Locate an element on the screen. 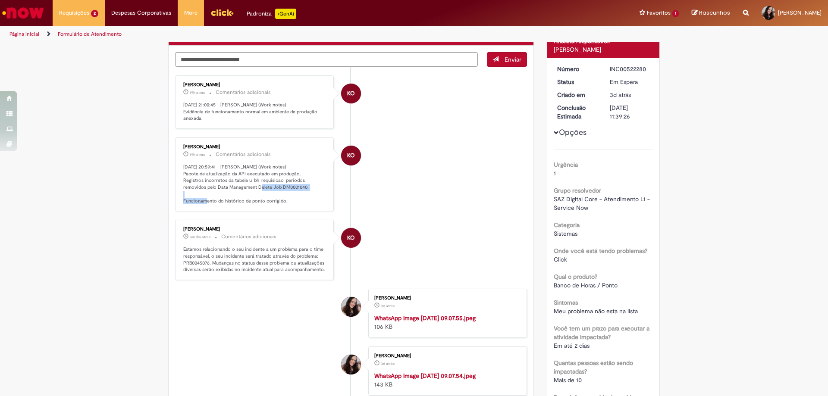 The width and height of the screenshot is (828, 396). b: Grupo resolvedor is located at coordinates (577, 191).